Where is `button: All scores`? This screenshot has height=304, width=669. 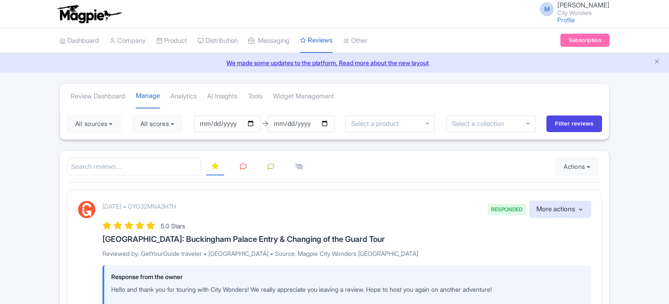 button: All scores is located at coordinates (157, 124).